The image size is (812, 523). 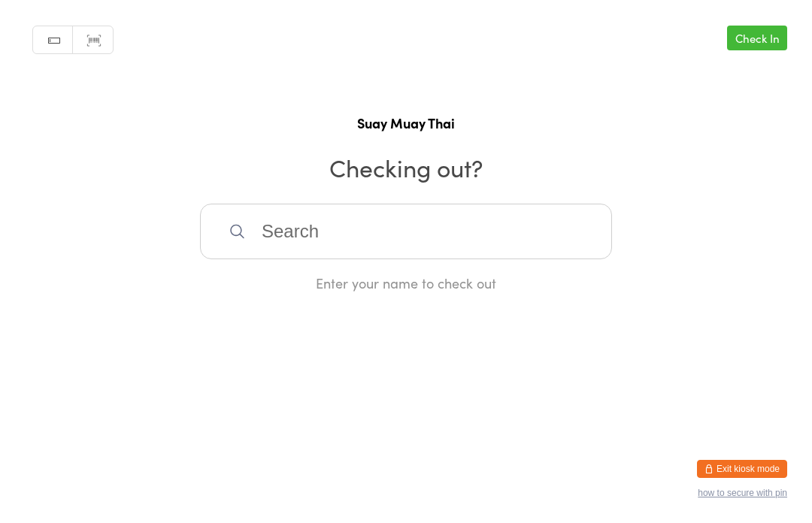 I want to click on a: Check In, so click(x=757, y=37).